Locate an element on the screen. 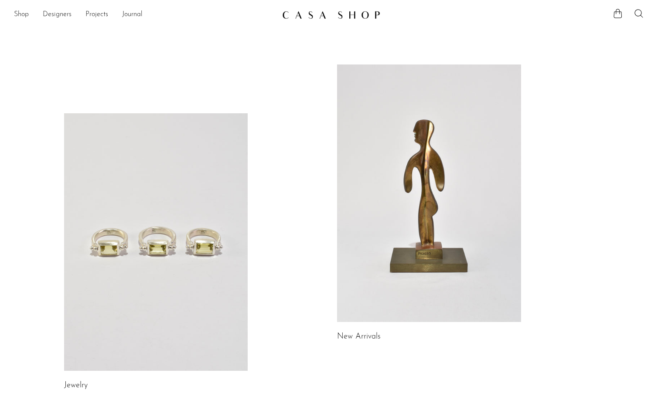  a: Jewelry is located at coordinates (76, 386).